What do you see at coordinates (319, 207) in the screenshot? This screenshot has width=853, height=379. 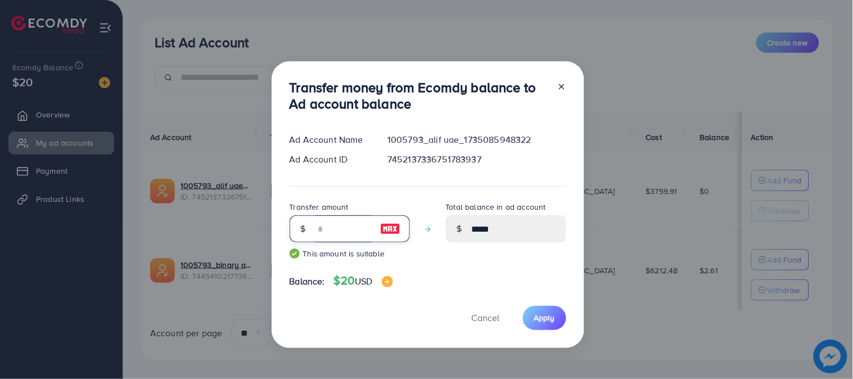 I see `label: Transfer amount` at bounding box center [319, 207].